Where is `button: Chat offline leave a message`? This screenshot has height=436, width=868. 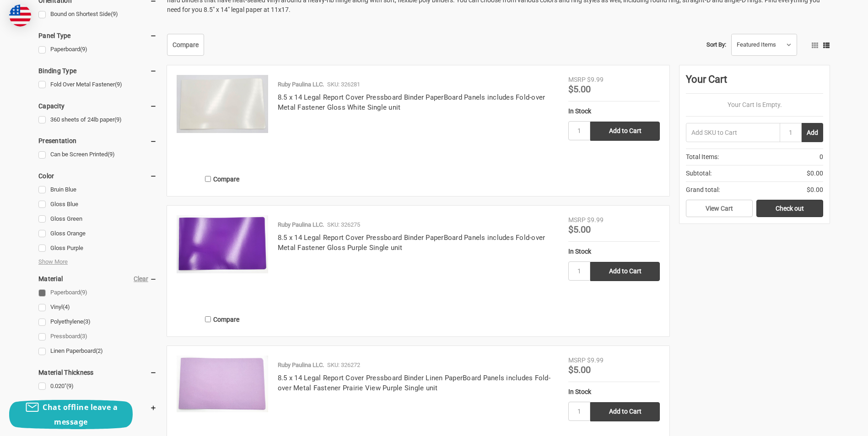
button: Chat offline leave a message is located at coordinates (71, 414).